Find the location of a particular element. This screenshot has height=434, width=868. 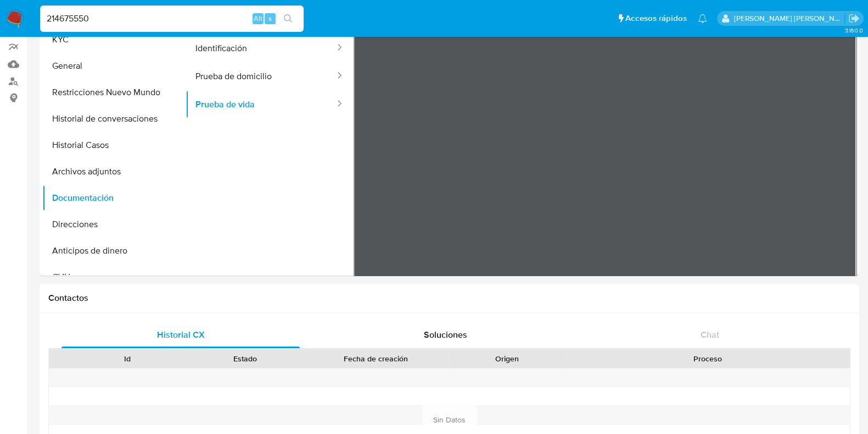

span: Alt is located at coordinates (258, 18).